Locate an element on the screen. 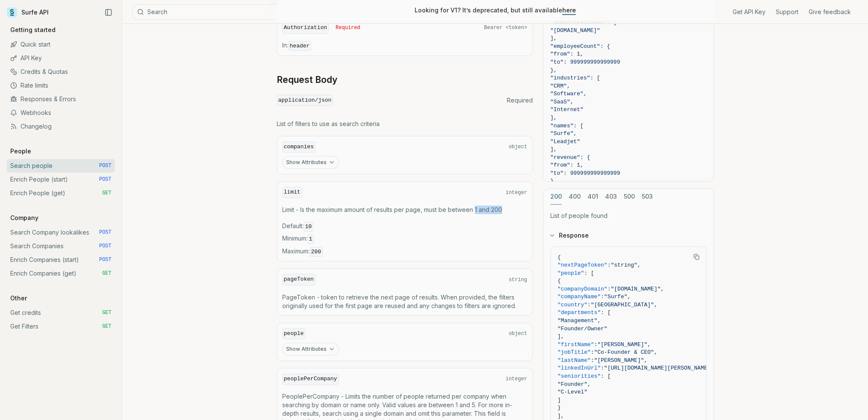 The image size is (868, 420). span: "lastName" is located at coordinates (574, 360).